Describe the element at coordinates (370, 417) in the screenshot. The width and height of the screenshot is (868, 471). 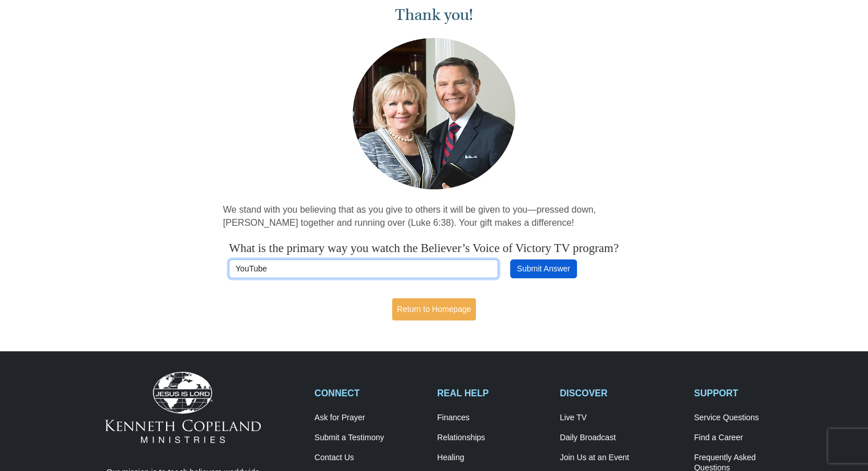
I see `a: Ask for Prayer` at that location.